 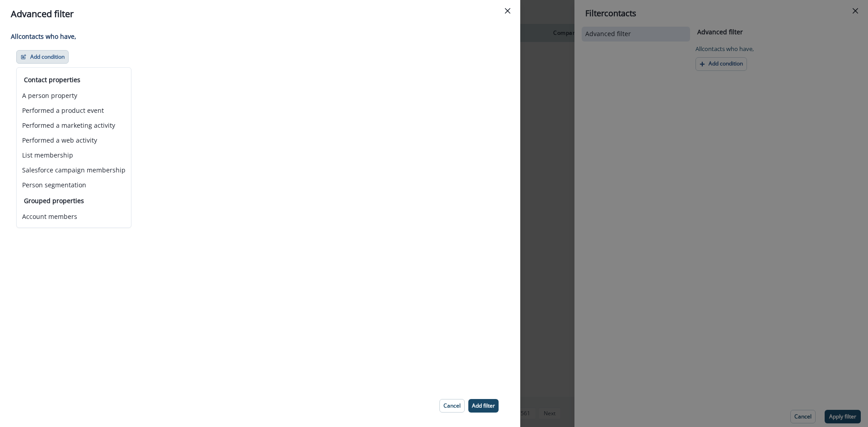 I want to click on div: Advanced filter, so click(x=260, y=14).